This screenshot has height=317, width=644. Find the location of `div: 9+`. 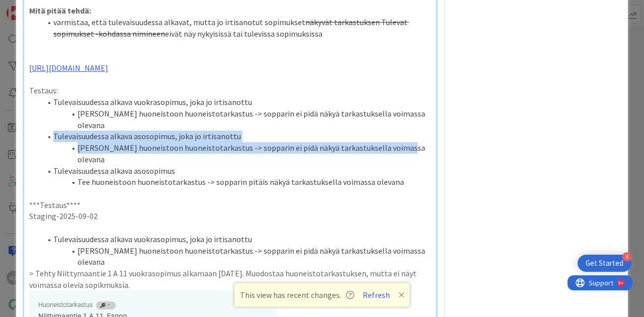

div: 9+ is located at coordinates (54, 8).